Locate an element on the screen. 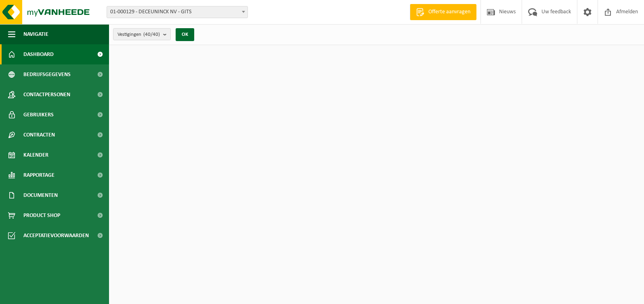 This screenshot has width=644, height=304. span: Kalender is located at coordinates (36, 155).